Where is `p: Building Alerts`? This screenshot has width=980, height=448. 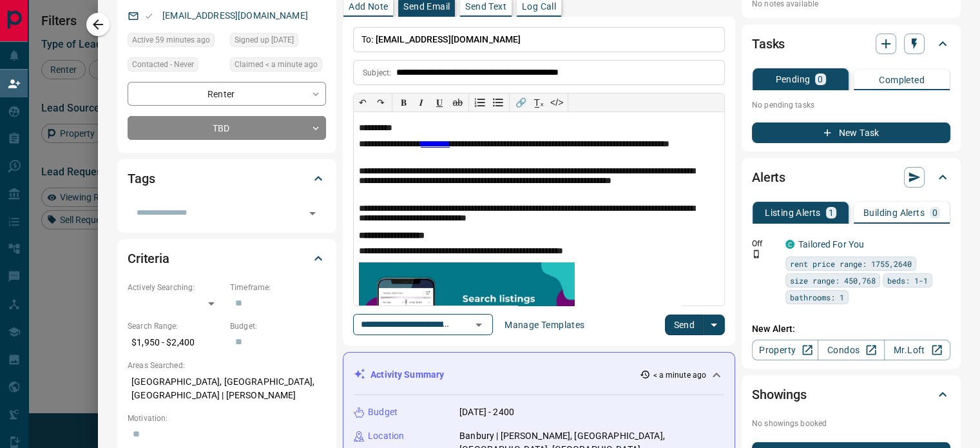 p: Building Alerts is located at coordinates (894, 212).